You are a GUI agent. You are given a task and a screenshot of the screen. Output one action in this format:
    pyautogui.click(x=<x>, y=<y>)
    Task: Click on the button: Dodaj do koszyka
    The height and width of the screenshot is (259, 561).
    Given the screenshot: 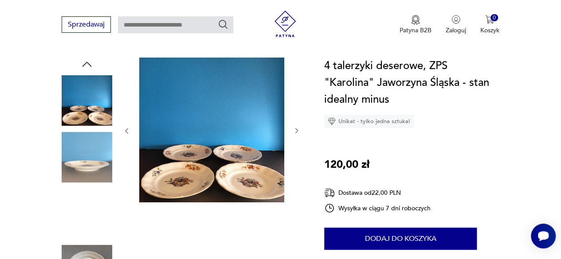 What is the action you would take?
    pyautogui.click(x=400, y=239)
    